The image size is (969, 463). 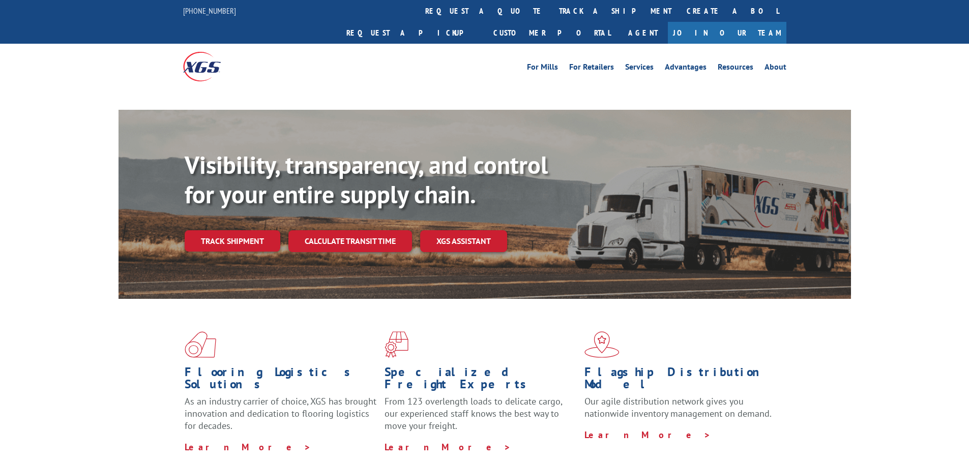 I want to click on a: Services, so click(x=639, y=69).